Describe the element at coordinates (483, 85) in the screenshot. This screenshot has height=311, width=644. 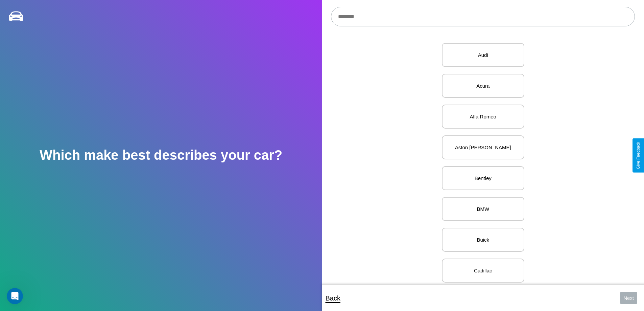
I see `p: Acura` at that location.